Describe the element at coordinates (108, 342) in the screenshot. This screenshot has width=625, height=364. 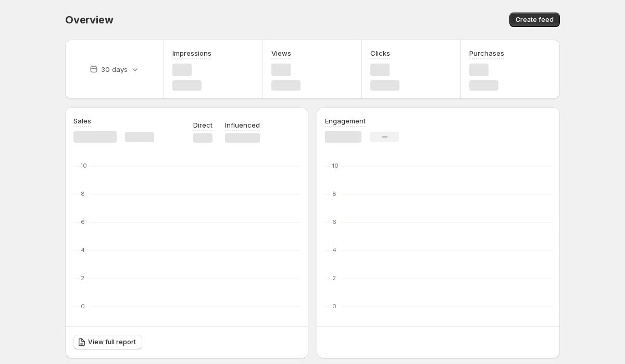
I see `a: View full report` at that location.